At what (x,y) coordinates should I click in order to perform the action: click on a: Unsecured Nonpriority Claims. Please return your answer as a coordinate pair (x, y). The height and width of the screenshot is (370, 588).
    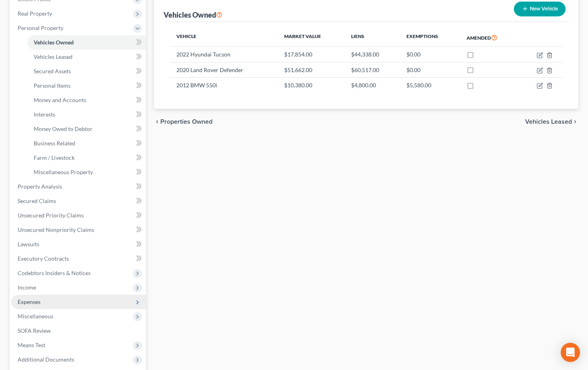
    Looking at the image, I should click on (79, 230).